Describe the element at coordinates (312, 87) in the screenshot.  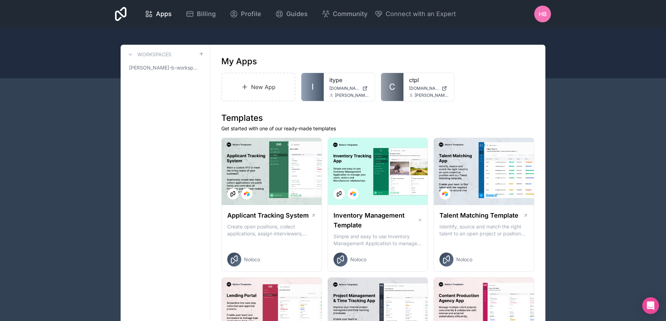
I see `span: I` at that location.